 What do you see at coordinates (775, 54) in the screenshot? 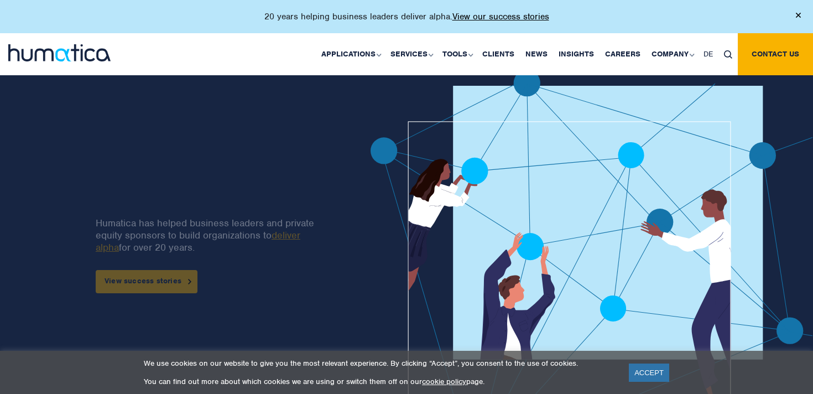
I see `a: Contact us` at bounding box center [775, 54].